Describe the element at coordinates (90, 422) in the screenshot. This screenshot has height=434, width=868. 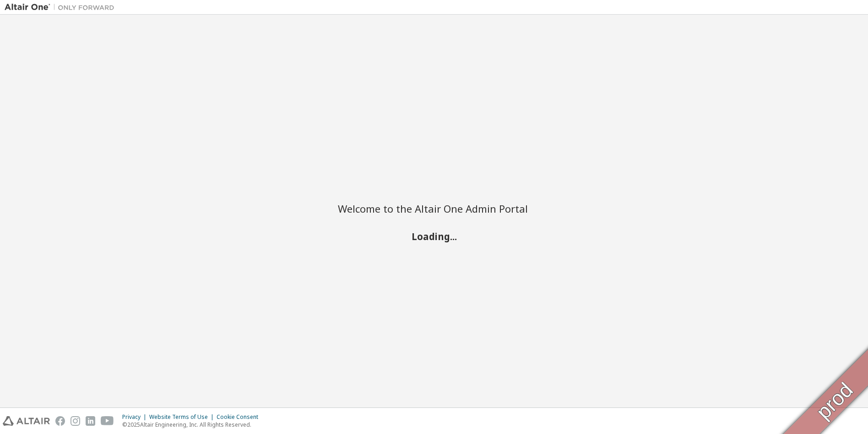
I see `img: linkedin.svg` at that location.